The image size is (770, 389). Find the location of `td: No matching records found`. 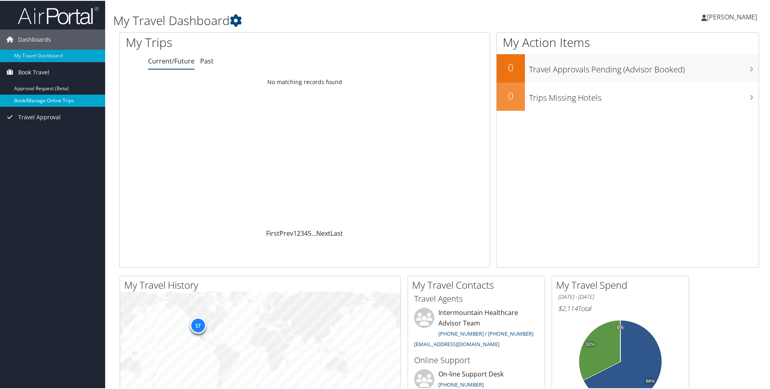

td: No matching records found is located at coordinates (305, 81).